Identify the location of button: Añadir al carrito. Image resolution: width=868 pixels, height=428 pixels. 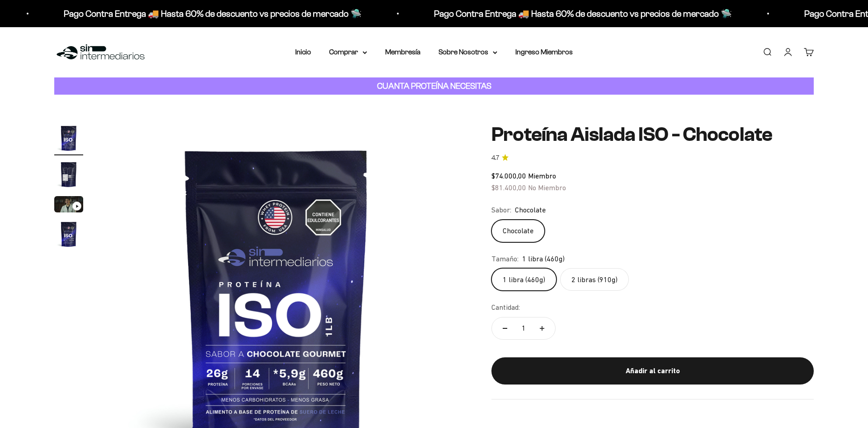
(652, 370).